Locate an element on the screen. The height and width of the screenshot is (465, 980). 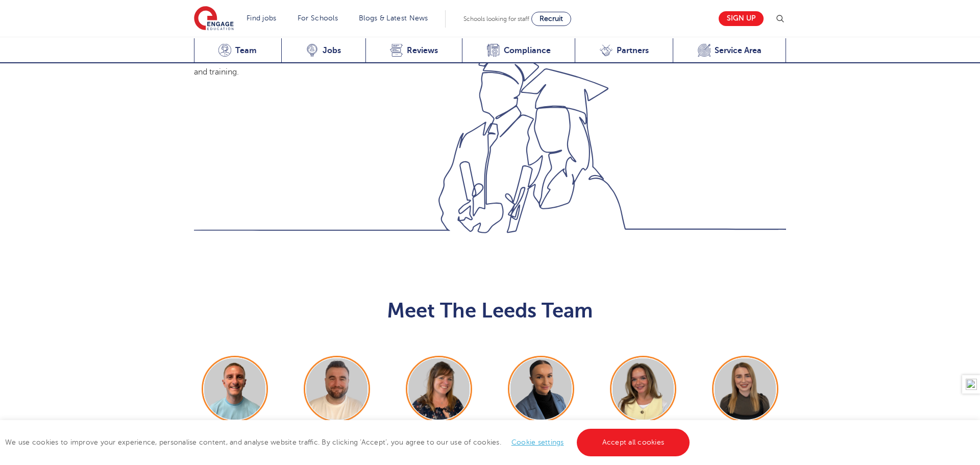
img: Engage Education is located at coordinates (214, 19).